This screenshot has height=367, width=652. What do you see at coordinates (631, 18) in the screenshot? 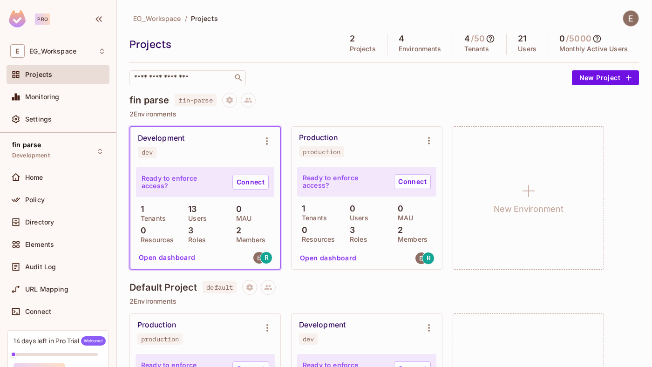
I see `img: Eckhard Goedeke` at bounding box center [631, 18].